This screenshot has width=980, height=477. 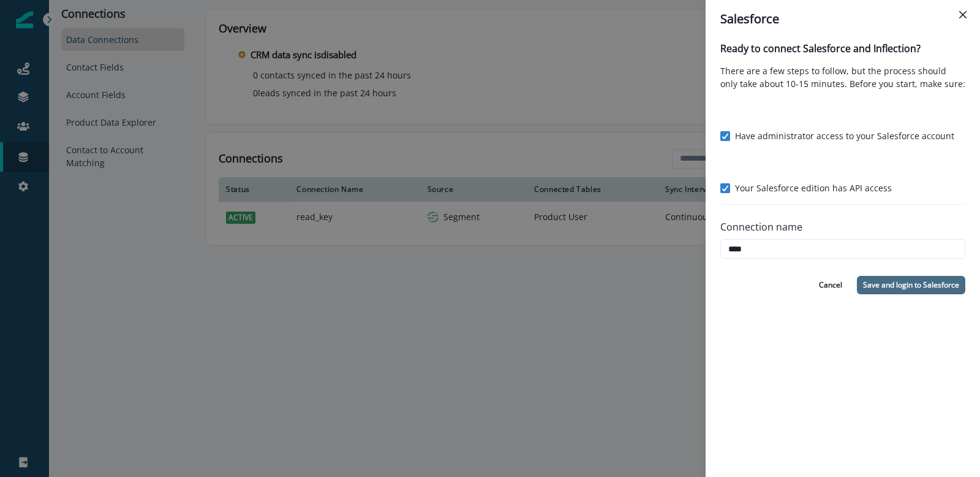 I want to click on button: Cancel, so click(x=831, y=285).